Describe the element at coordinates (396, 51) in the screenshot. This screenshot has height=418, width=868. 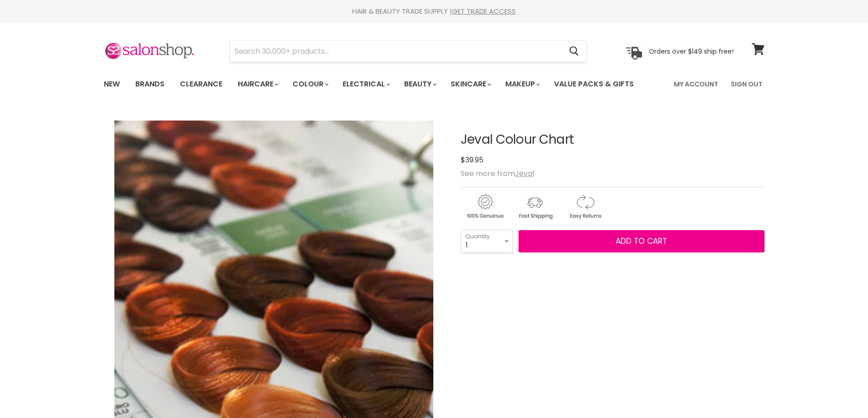
I see `input: Search` at that location.